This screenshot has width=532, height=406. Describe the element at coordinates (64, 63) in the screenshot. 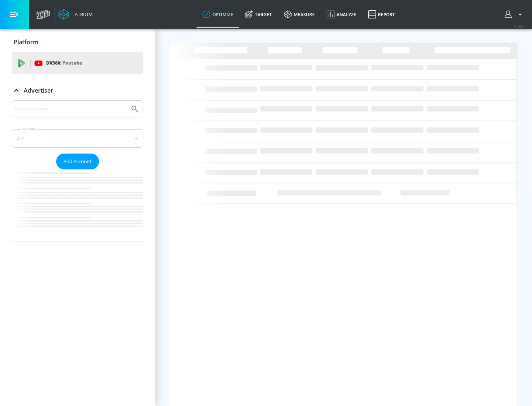

I see `p: DV360:` at that location.